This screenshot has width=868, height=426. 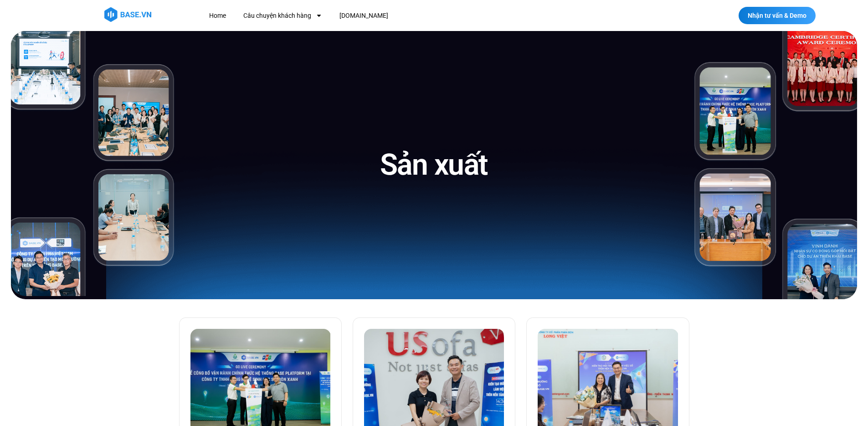 I want to click on nav: Menu, so click(x=379, y=16).